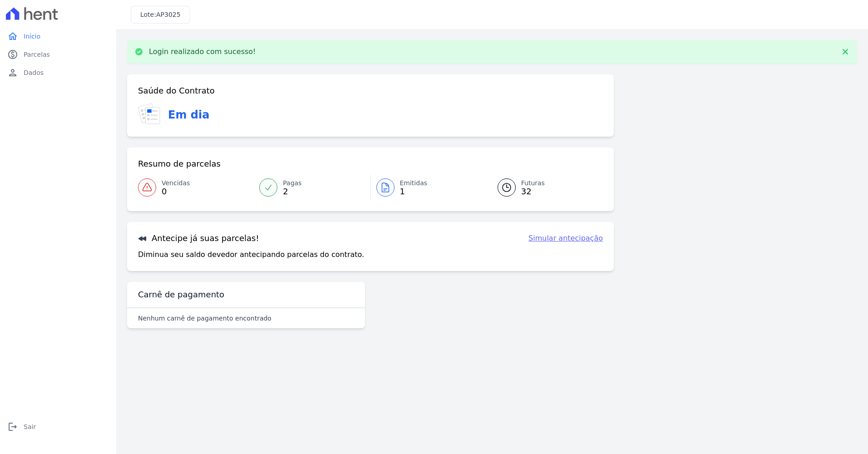 Image resolution: width=868 pixels, height=454 pixels. Describe the element at coordinates (292, 192) in the screenshot. I see `span: 2` at that location.